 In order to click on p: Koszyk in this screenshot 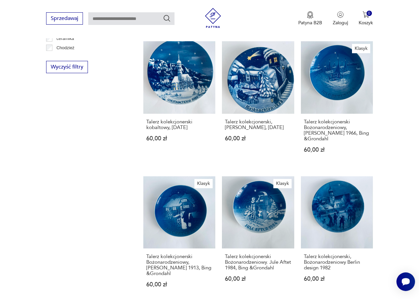, I will do `click(366, 23)`.